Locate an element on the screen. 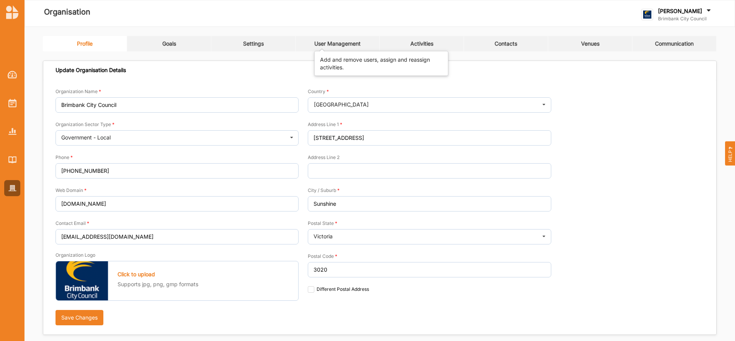  button: Save Changes is located at coordinates (79, 317).